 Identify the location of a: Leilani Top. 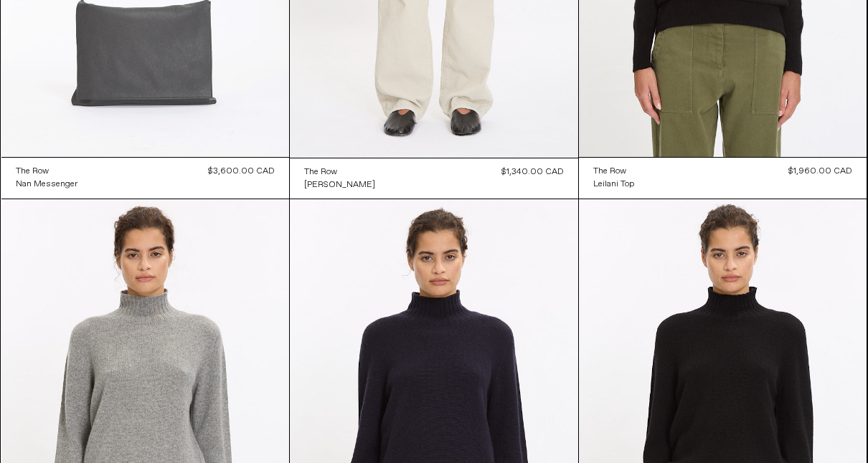
(614, 185).